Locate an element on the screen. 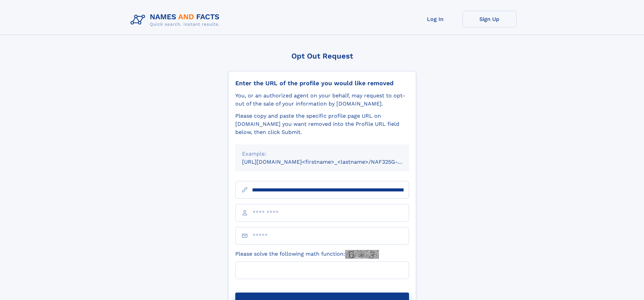 The height and width of the screenshot is (300, 644). a: Sign Up is located at coordinates (490, 19).